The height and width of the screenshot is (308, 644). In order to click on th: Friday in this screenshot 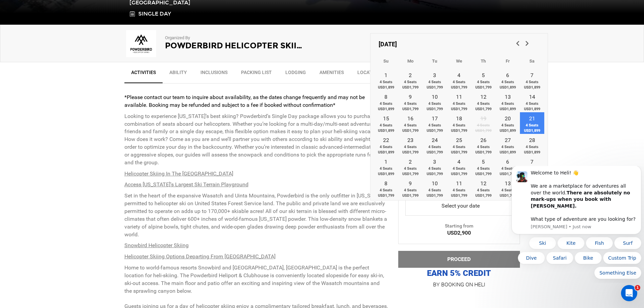, I will do `click(508, 61)`.